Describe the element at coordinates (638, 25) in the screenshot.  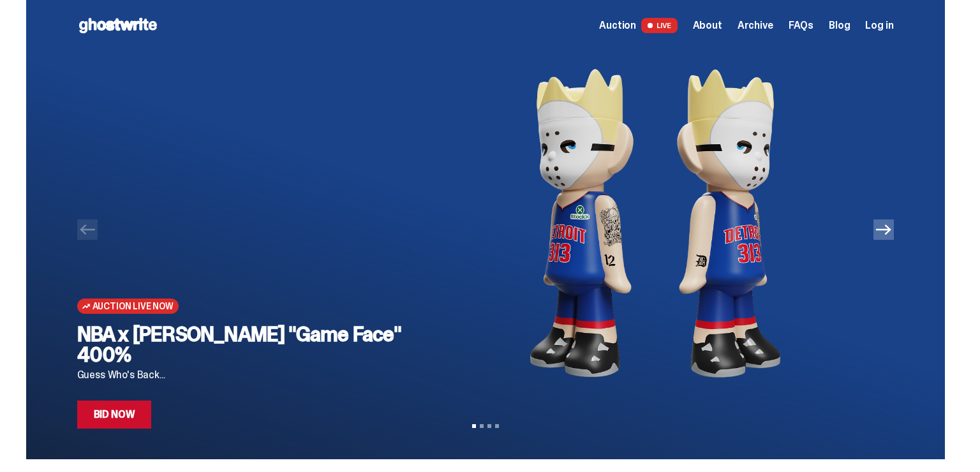
I see `a: Auction LIVE` at that location.